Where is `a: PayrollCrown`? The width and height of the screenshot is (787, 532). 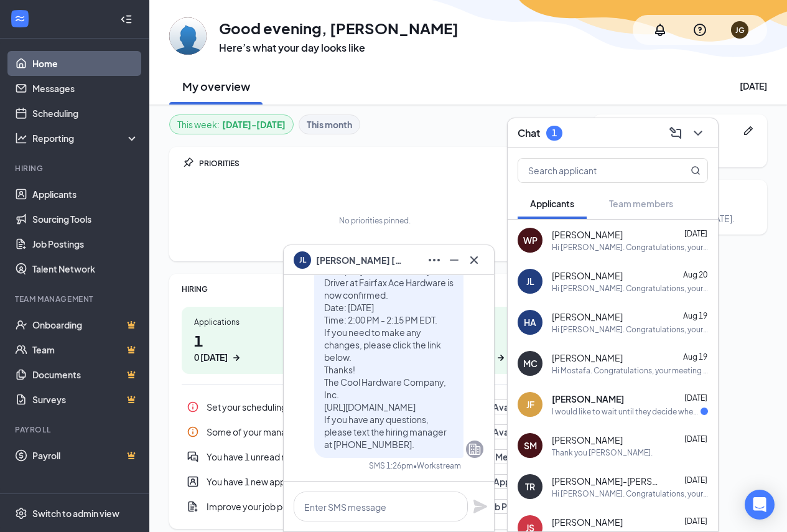
a: PayrollCrown is located at coordinates (85, 456).